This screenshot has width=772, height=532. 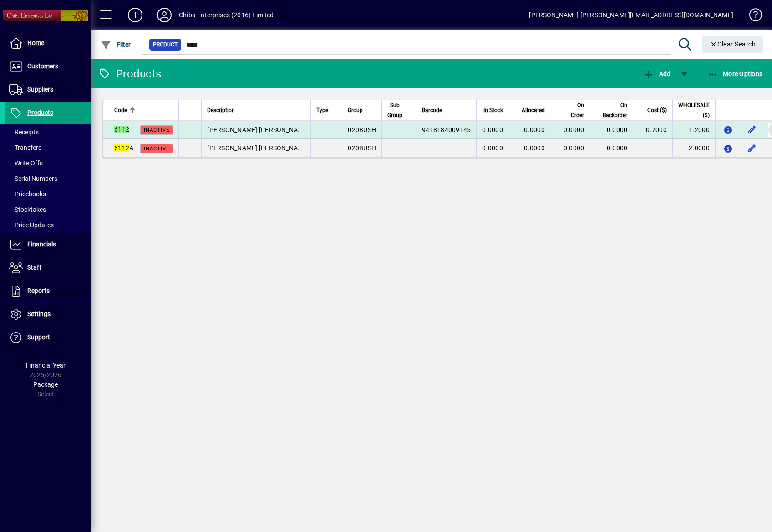 What do you see at coordinates (362, 110) in the screenshot?
I see `div: Group` at bounding box center [362, 110].